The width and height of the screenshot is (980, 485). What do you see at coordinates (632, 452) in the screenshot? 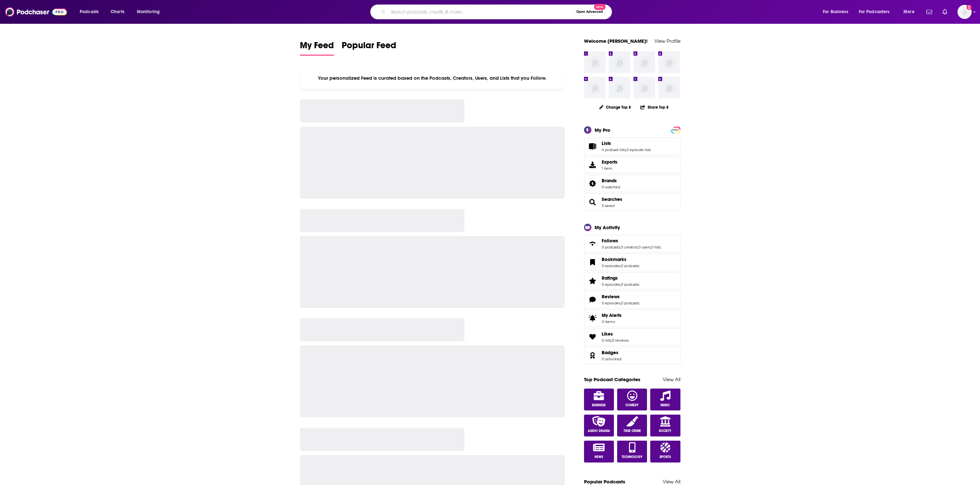
I see `a: Technology` at bounding box center [632, 452].